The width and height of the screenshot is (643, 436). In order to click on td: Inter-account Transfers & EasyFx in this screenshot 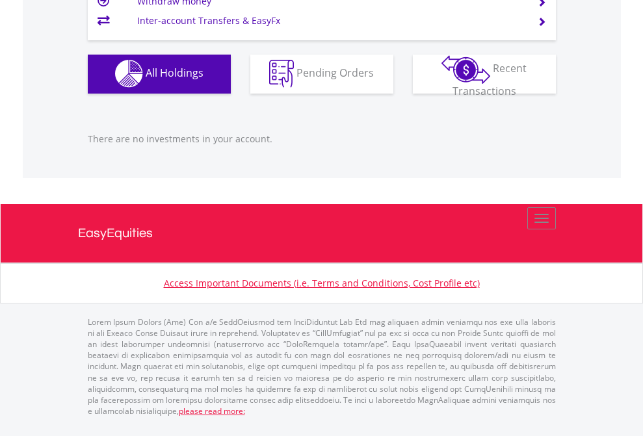, I will do `click(329, 21)`.